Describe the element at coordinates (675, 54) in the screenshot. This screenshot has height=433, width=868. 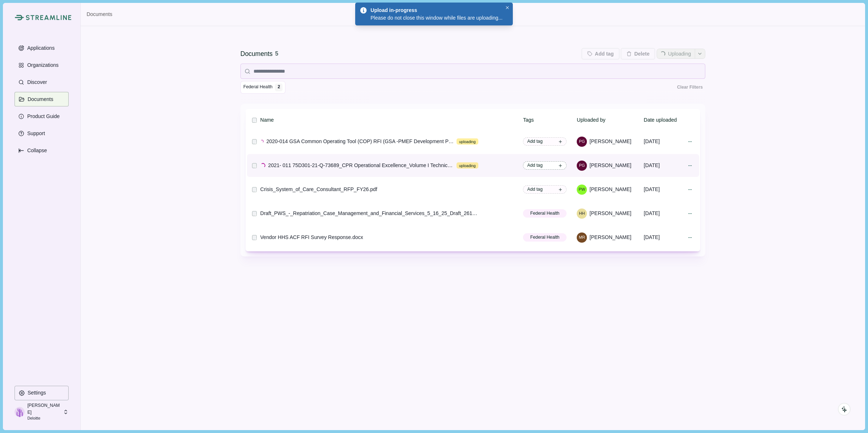
I see `button: Uploading` at that location.